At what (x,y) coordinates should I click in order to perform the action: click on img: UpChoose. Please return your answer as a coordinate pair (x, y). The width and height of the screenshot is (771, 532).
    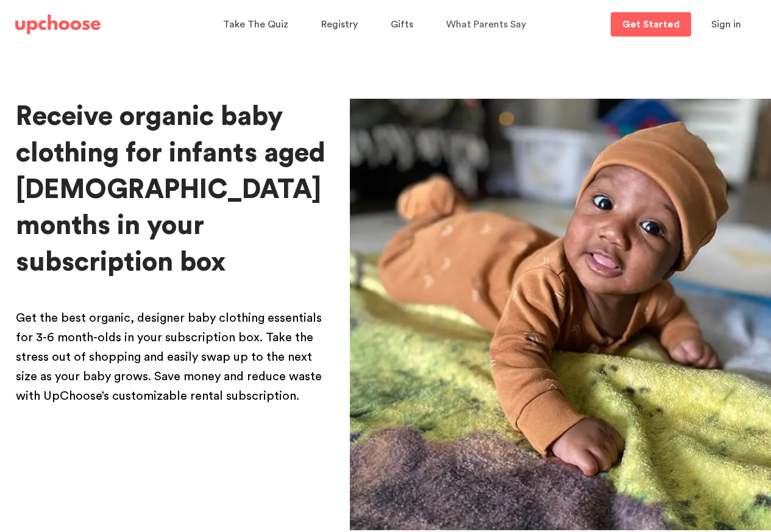
    Looking at the image, I should click on (58, 25).